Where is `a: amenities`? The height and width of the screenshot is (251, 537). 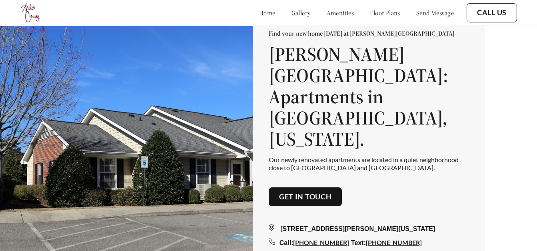
a: amenities is located at coordinates (340, 13).